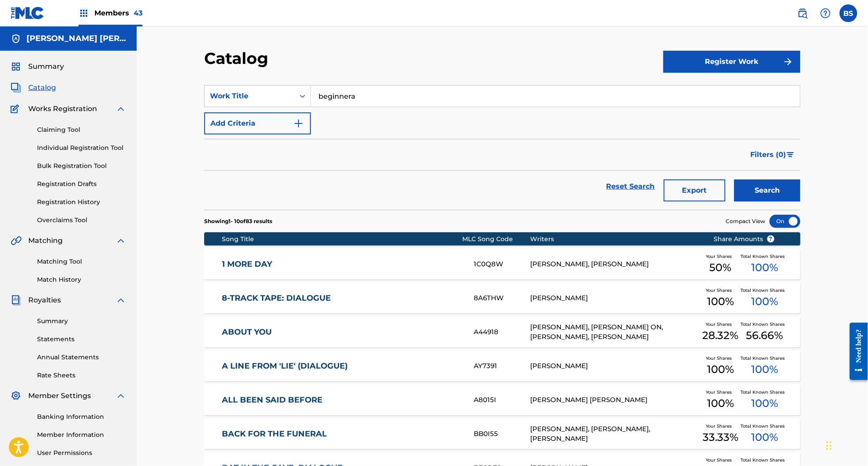 The image size is (868, 466). I want to click on span: Catalog, so click(42, 88).